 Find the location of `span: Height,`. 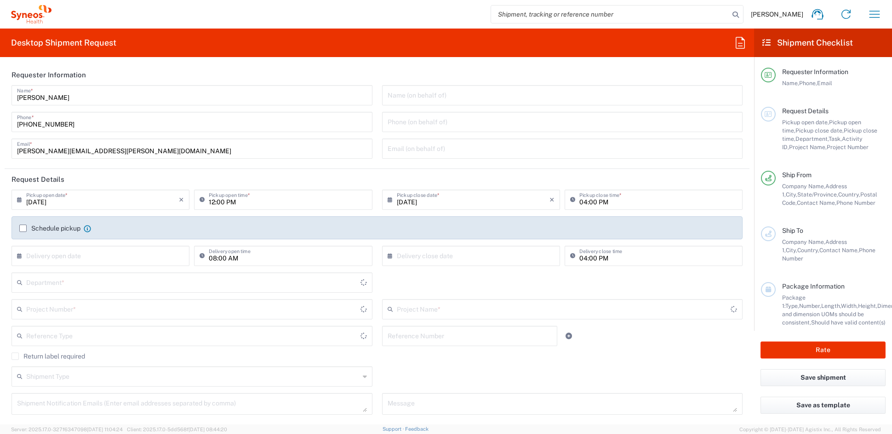

span: Height, is located at coordinates (867, 305).